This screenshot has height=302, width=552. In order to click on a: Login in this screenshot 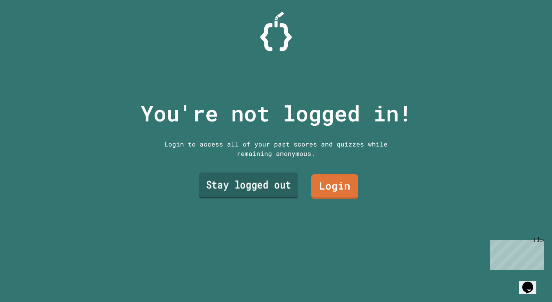, I will do `click(335, 187)`.